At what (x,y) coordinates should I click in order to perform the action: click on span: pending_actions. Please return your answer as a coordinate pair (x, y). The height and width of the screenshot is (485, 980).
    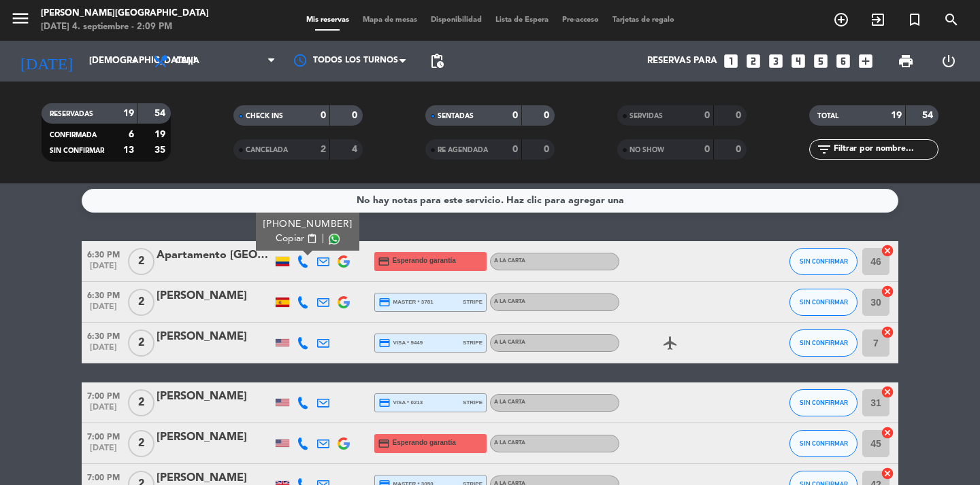
    Looking at the image, I should click on (436, 61).